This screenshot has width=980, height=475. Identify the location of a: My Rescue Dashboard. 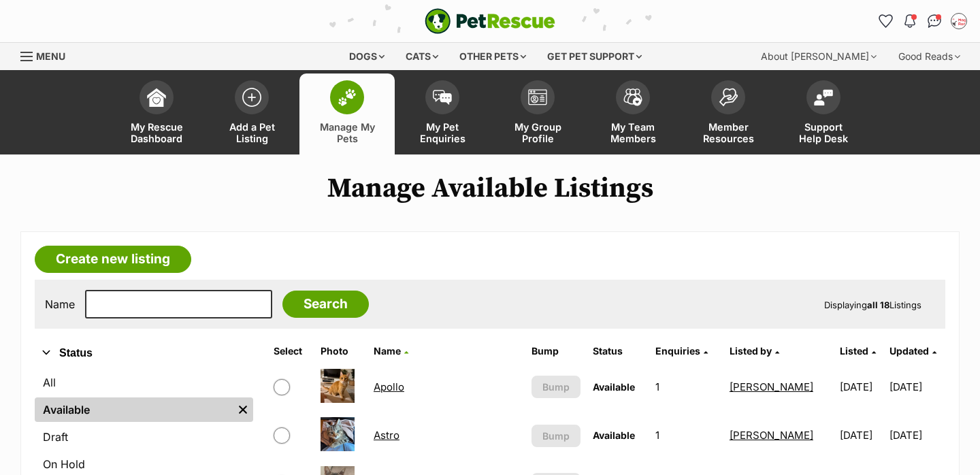
(157, 113).